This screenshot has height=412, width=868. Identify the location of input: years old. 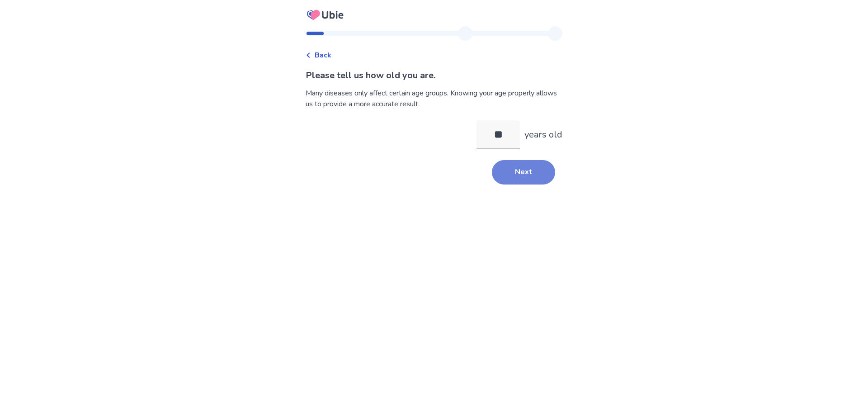
(498, 135).